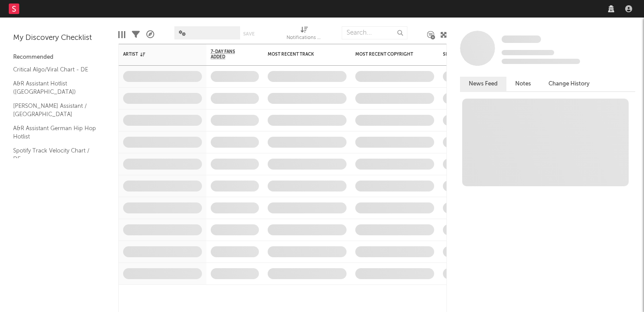  What do you see at coordinates (569, 83) in the screenshot?
I see `button: Change History` at bounding box center [569, 83].